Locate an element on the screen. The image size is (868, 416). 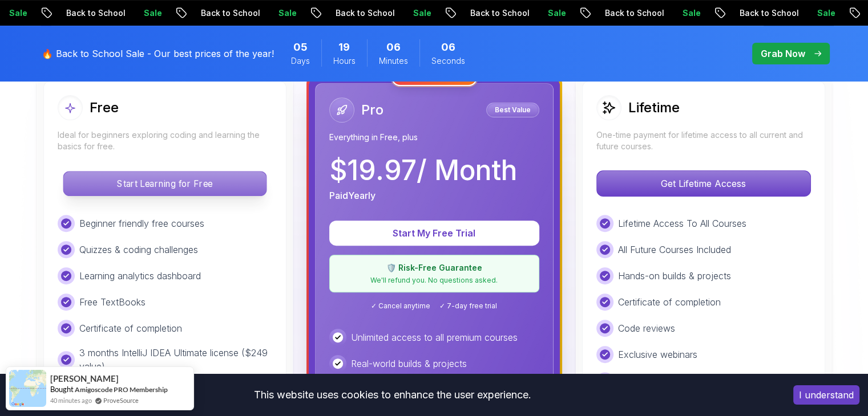
span: ✓ Cancel anytime is located at coordinates (401, 306).